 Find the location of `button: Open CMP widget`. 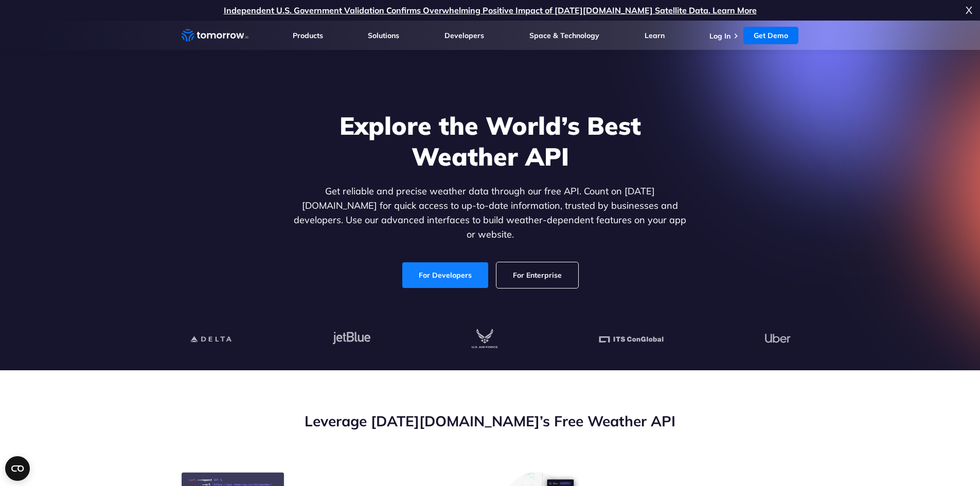

button: Open CMP widget is located at coordinates (17, 469).